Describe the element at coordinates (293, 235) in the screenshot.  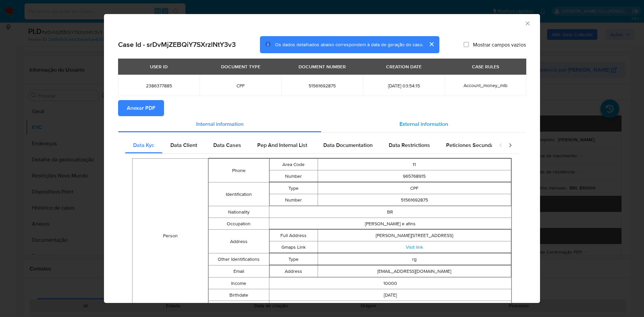
I see `td: Full Address` at that location.